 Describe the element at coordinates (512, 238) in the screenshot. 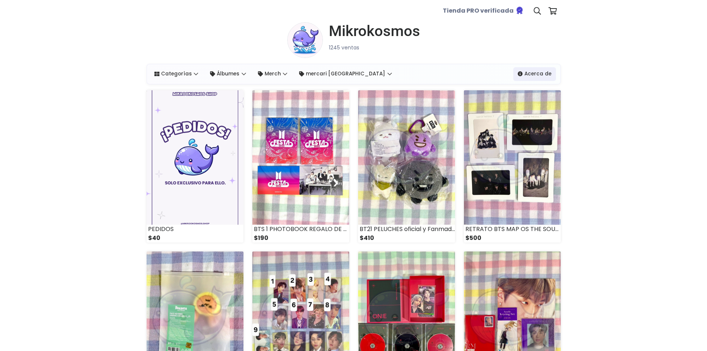

I see `div: $500` at that location.